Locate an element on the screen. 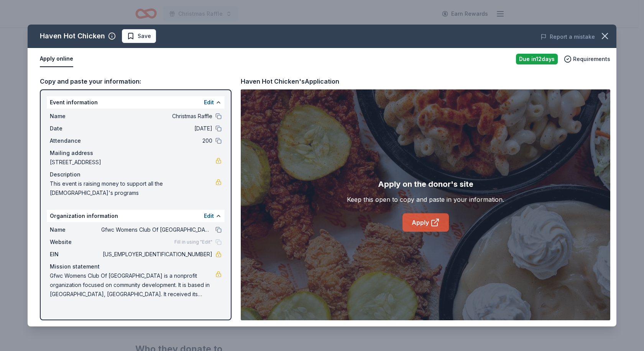 The height and width of the screenshot is (351, 644). button: Report a mistake is located at coordinates (568, 37).